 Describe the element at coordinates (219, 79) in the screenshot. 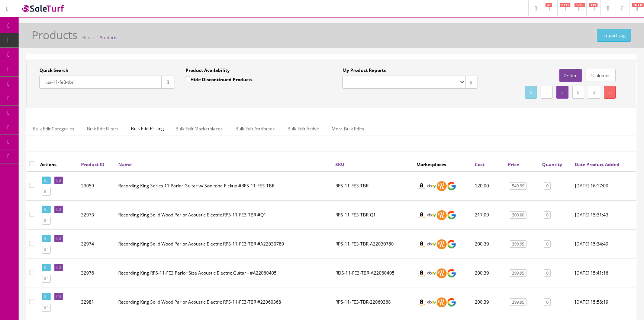

I see `label: Hide Discontinued Products` at that location.